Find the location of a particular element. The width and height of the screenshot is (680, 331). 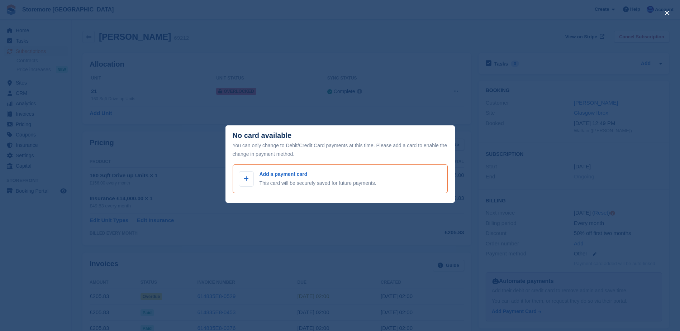

button: close is located at coordinates (667, 13).